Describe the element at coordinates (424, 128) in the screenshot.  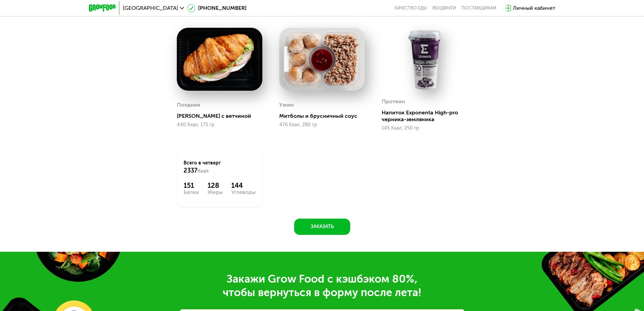
I see `div: 145 Ккал, 250 гр` at that location.